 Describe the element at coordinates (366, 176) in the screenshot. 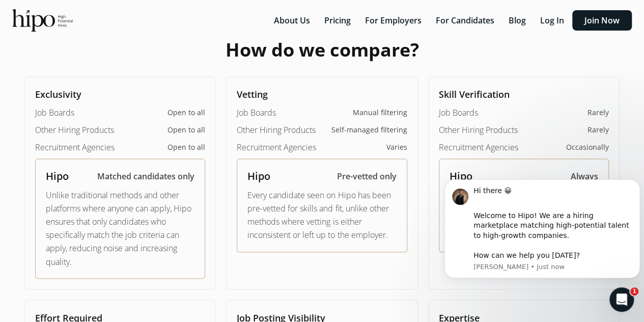

I see `p: Pre-vetted only` at that location.